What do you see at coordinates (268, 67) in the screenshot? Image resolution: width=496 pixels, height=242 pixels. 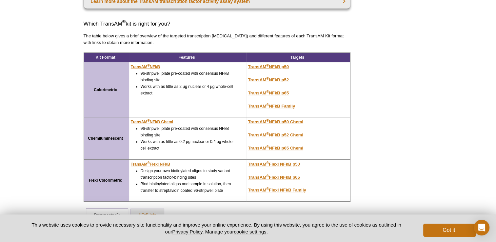 I see `a: TransAM®NFkB p50` at bounding box center [268, 67].